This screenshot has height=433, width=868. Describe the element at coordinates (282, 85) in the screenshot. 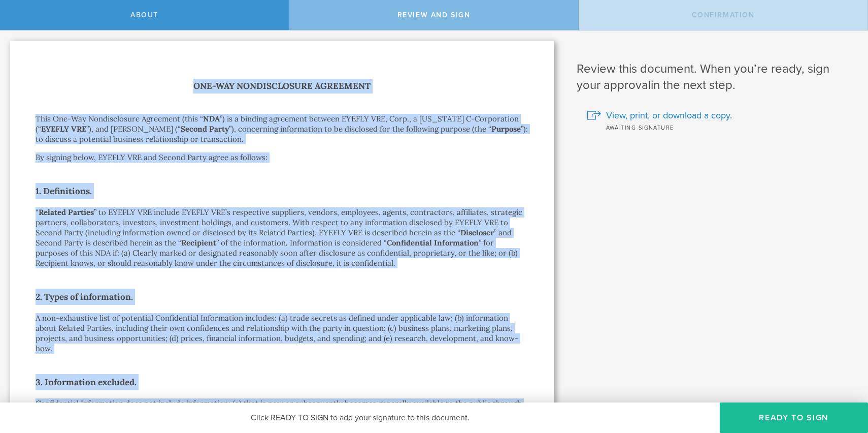

I see `h1: One-Way Nondisclosure Agreement` at that location.